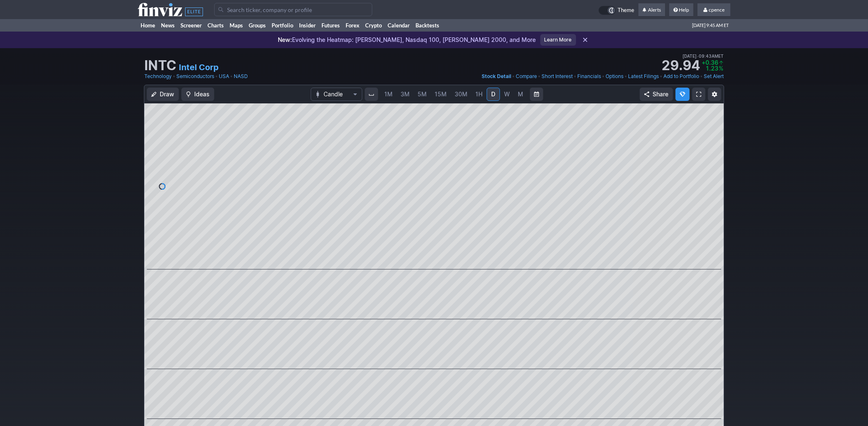  I want to click on span: 5M, so click(422, 94).